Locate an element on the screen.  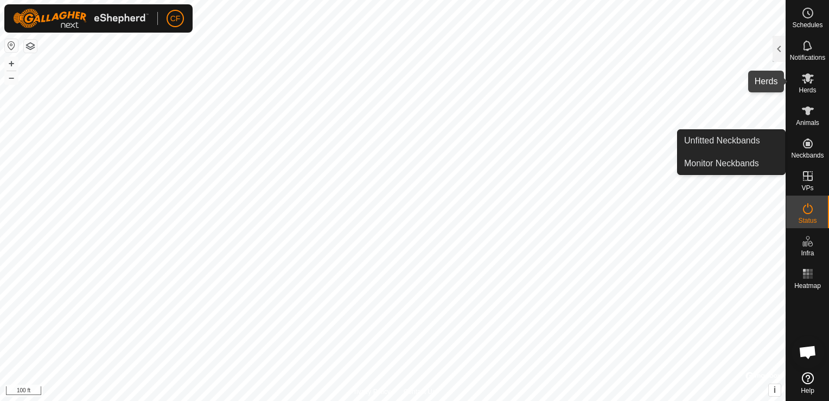
button: i is located at coordinates (775, 390).